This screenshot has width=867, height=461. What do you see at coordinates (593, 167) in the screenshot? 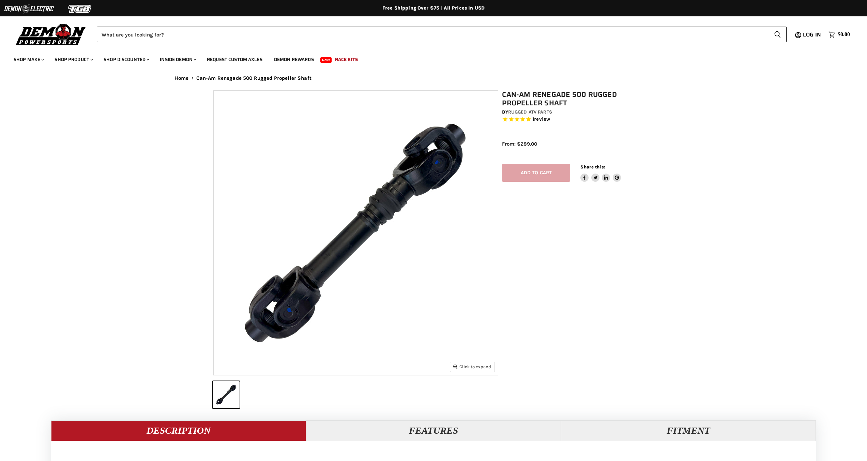
I see `span: Share this:` at bounding box center [593, 167].